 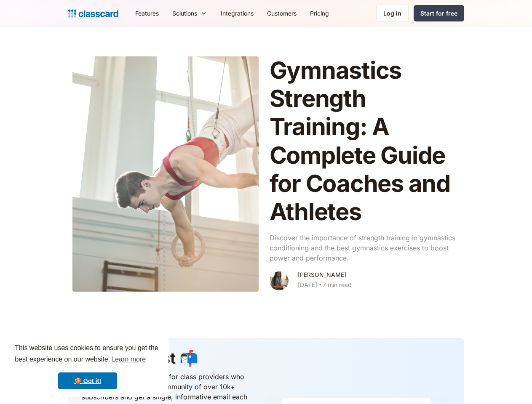 I want to click on div: Log in, so click(x=392, y=13).